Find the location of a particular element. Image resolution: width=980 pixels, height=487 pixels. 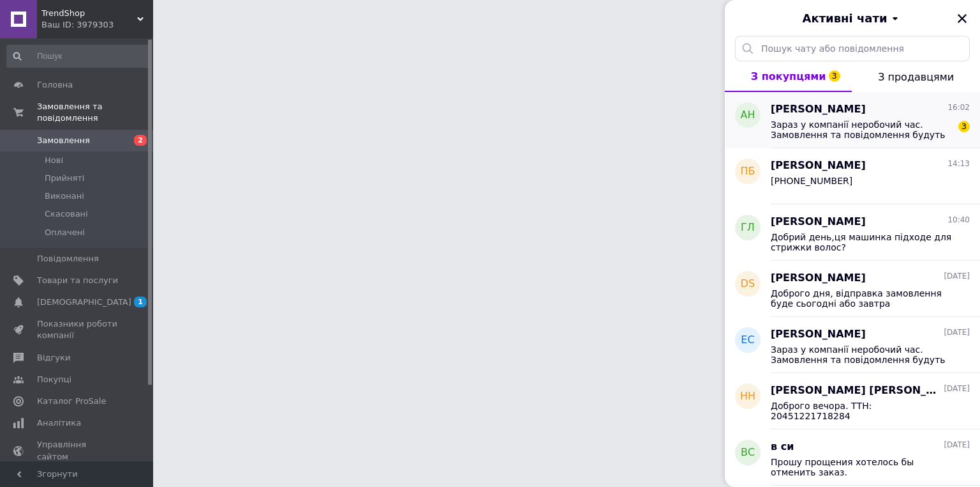

button: З покупцями3 is located at coordinates (788, 77).